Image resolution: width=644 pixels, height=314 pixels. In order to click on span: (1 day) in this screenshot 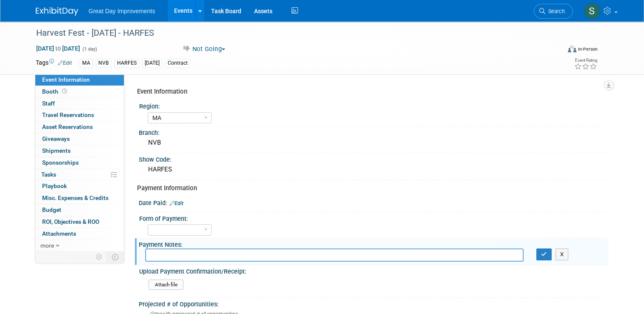, I will do `click(89, 49)`.